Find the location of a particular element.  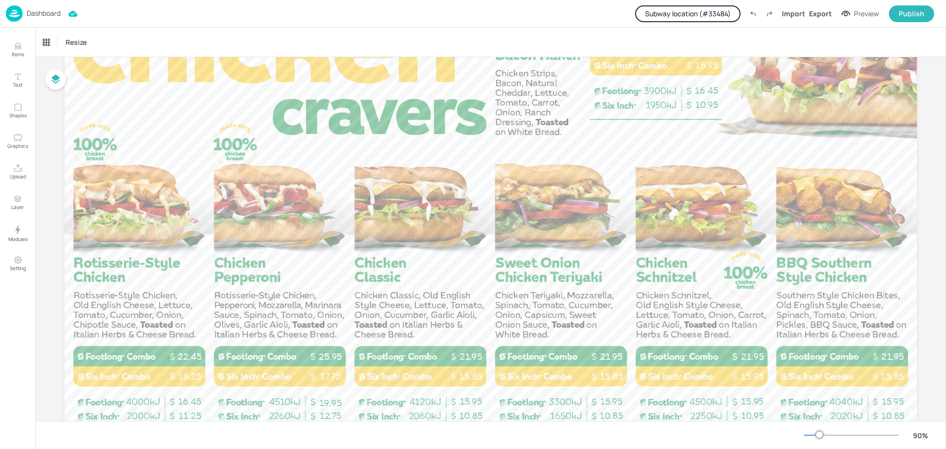

p: 25.95 is located at coordinates (330, 356).